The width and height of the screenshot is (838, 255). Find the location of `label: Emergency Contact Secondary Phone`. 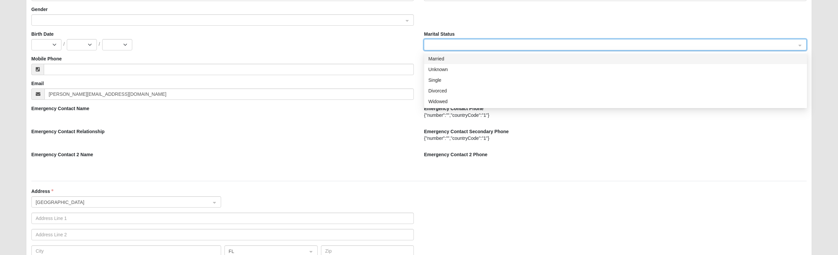

label: Emergency Contact Secondary Phone is located at coordinates (466, 132).